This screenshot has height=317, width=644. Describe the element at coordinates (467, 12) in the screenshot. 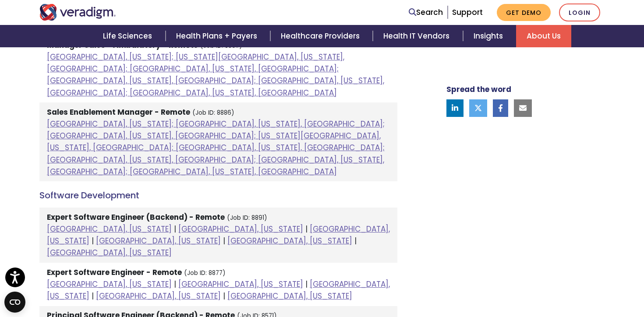

I see `a: Support` at that location.